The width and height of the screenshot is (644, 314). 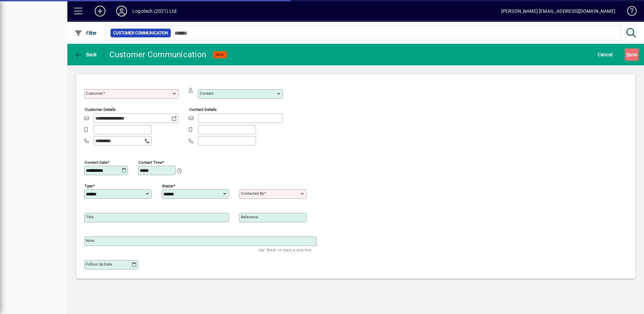 I want to click on button: Profile, so click(x=121, y=11).